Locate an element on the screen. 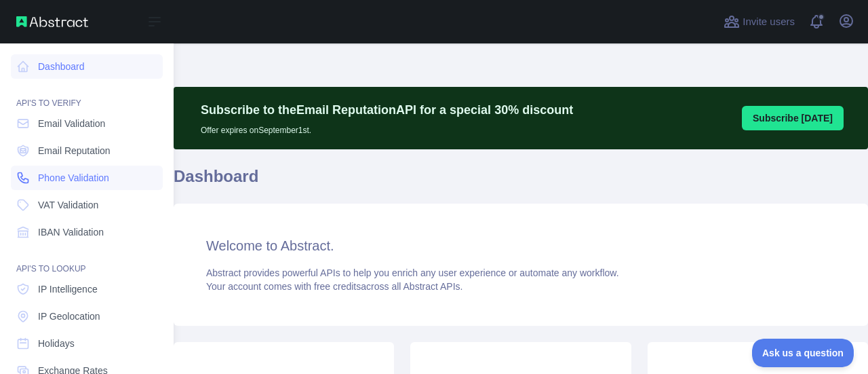  p: Offer expires on September 1st. is located at coordinates (387, 128).